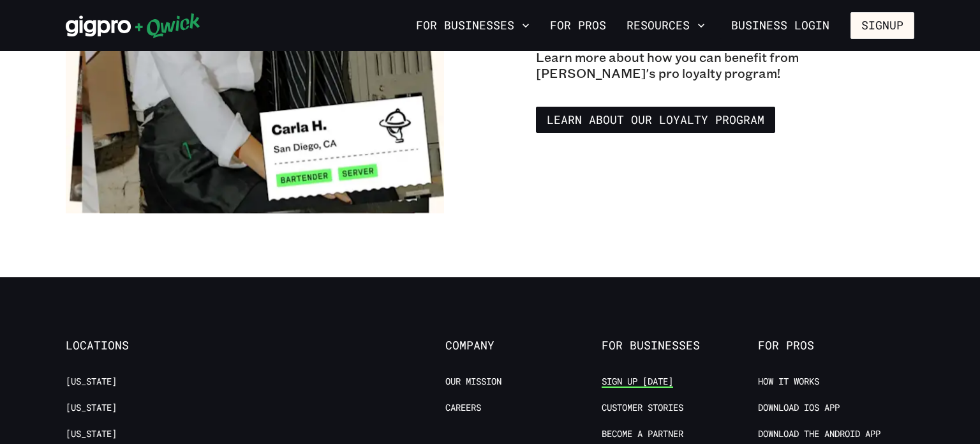 The image size is (980, 444). Describe the element at coordinates (665, 26) in the screenshot. I see `button: Resources` at that location.